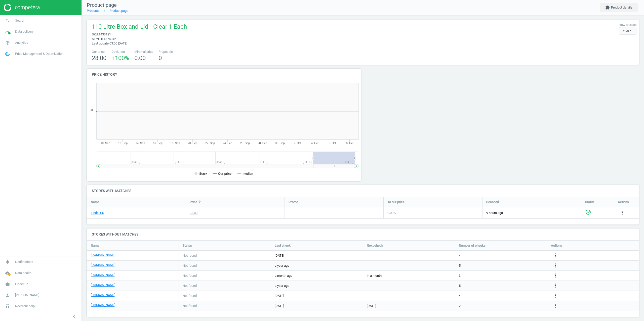 This screenshot has height=321, width=644. I want to click on span: To our price, so click(396, 202).